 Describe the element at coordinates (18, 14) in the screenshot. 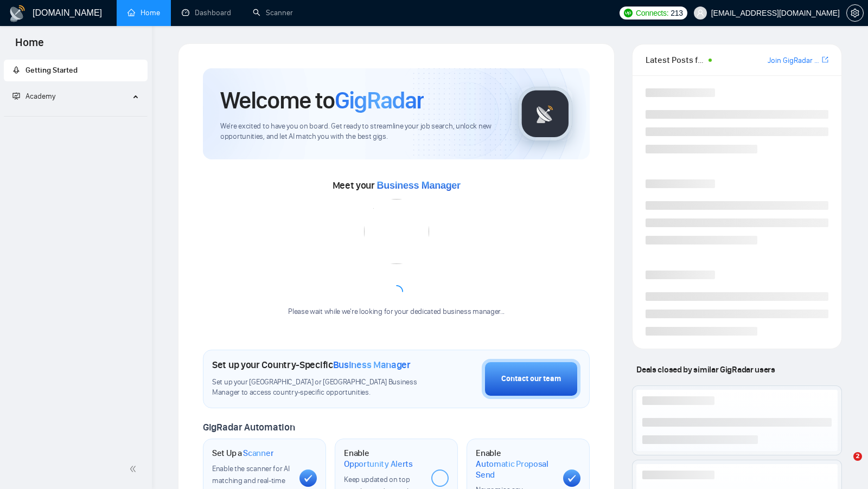

I see `img: logo` at that location.